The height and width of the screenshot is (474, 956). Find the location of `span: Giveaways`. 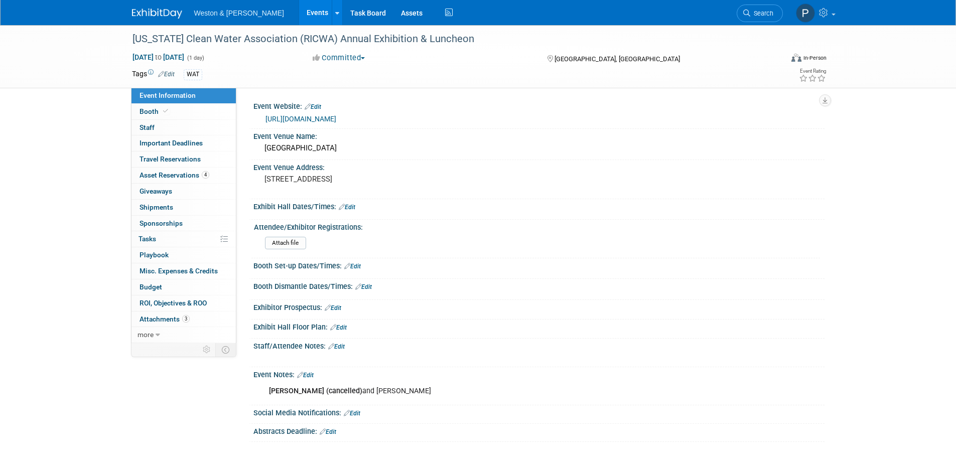

span: Giveaways is located at coordinates (156, 191).